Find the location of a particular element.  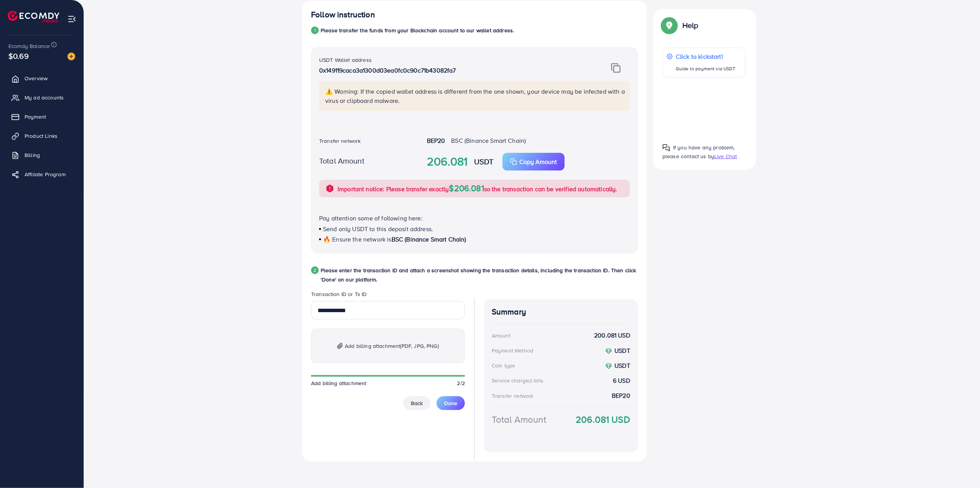

img: alert is located at coordinates (330, 188).